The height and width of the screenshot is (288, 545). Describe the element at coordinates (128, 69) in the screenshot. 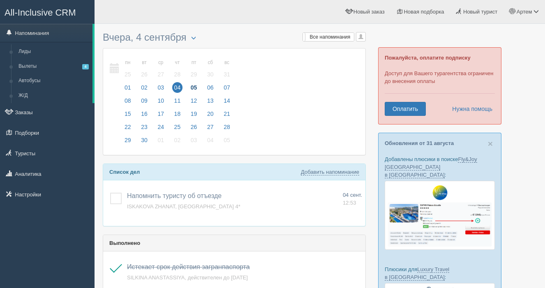

I see `a: пн 25` at that location.